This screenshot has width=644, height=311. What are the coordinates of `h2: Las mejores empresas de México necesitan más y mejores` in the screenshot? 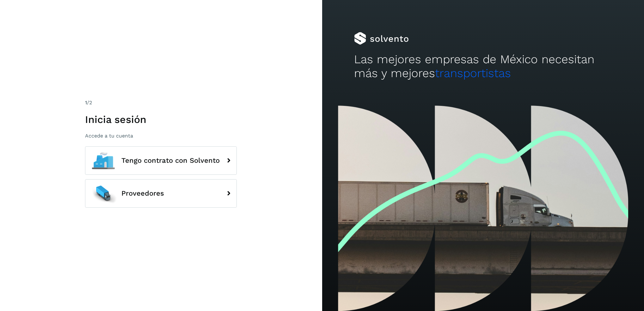 It's located at (483, 67).